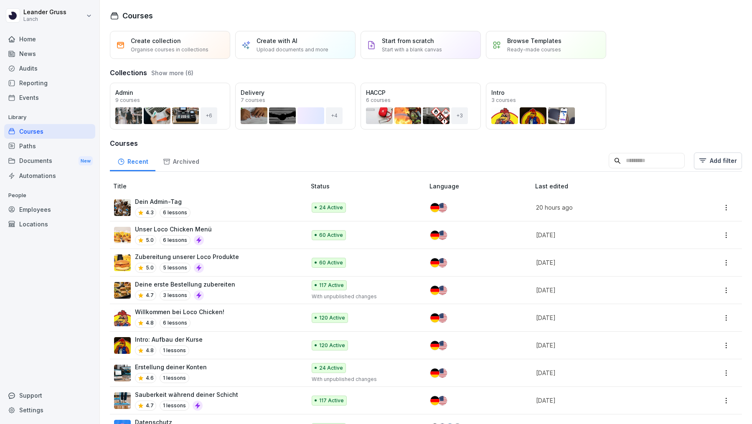  What do you see at coordinates (45, 19) in the screenshot?
I see `p: Lanch` at bounding box center [45, 19].